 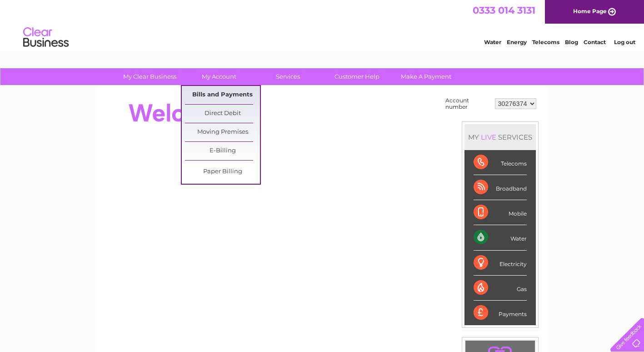 What do you see at coordinates (504, 10) in the screenshot?
I see `a: 0333 014 3131` at bounding box center [504, 10].